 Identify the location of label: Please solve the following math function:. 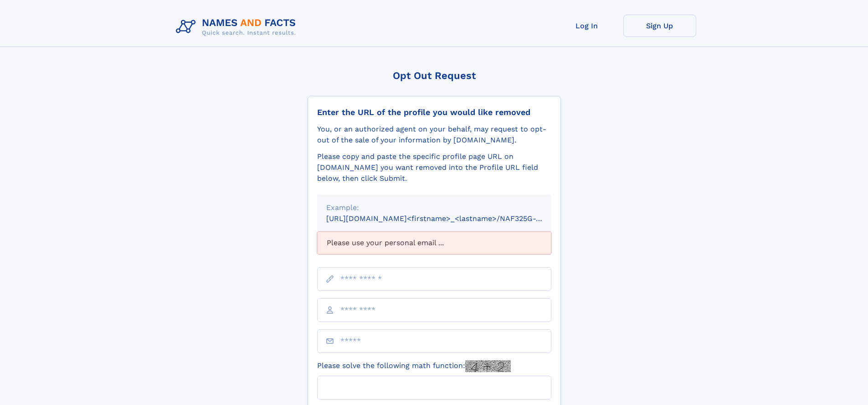
(414, 366).